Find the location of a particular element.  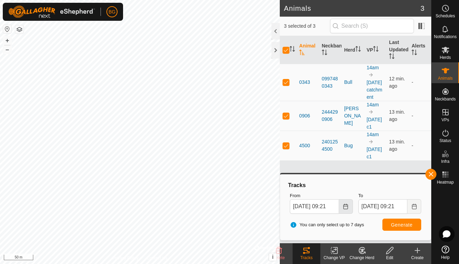

label: From is located at coordinates (321, 196).